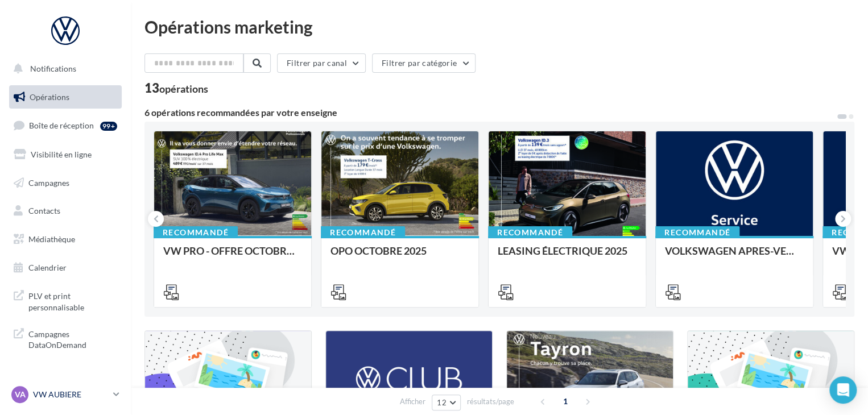  What do you see at coordinates (65, 125) in the screenshot?
I see `a: Boîte de réception99+` at bounding box center [65, 125].